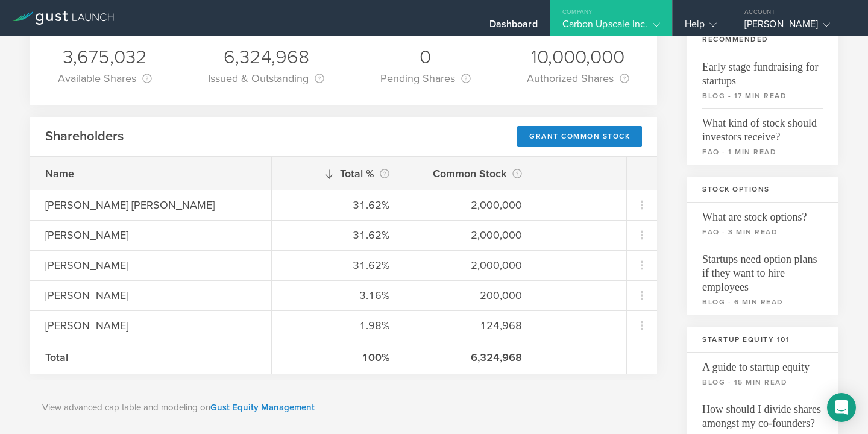  I want to click on div: Available Shares, so click(105, 78).